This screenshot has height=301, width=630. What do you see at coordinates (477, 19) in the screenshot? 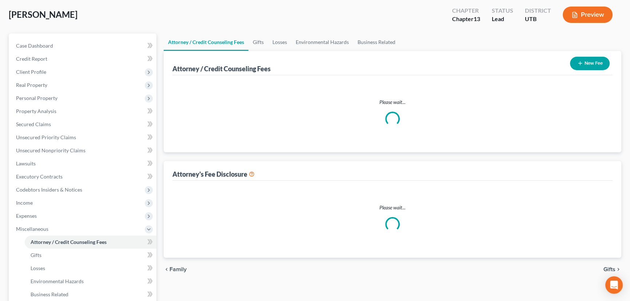
I see `span: 13` at bounding box center [477, 19].